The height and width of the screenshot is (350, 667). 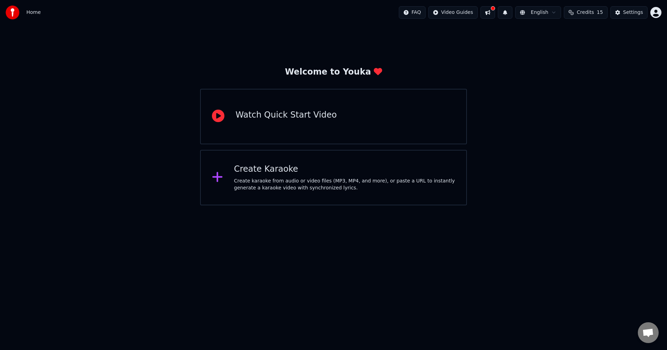 I want to click on button: FAQ, so click(x=412, y=13).